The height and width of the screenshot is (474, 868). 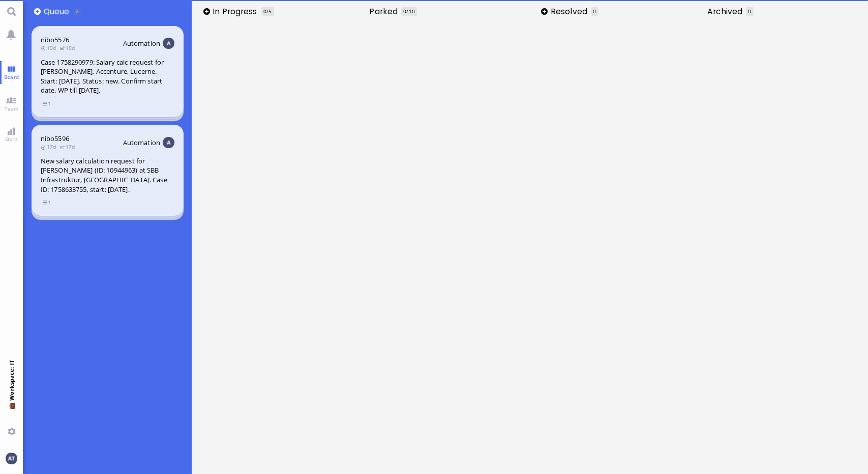 I want to click on a: nibo5576, so click(x=55, y=40).